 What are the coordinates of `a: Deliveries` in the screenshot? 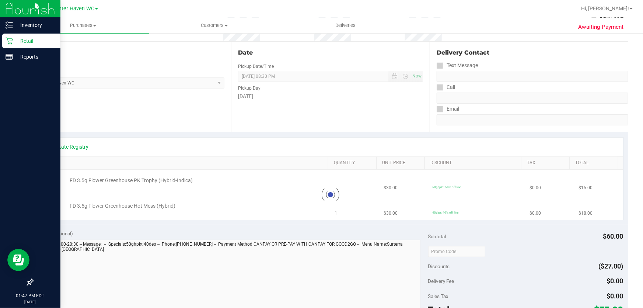 It's located at (345, 25).